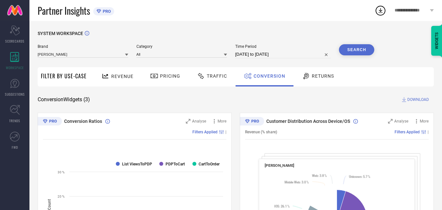 The image size is (442, 210). What do you see at coordinates (282, 206) in the screenshot?
I see `text: : 26.1 %` at bounding box center [282, 206].